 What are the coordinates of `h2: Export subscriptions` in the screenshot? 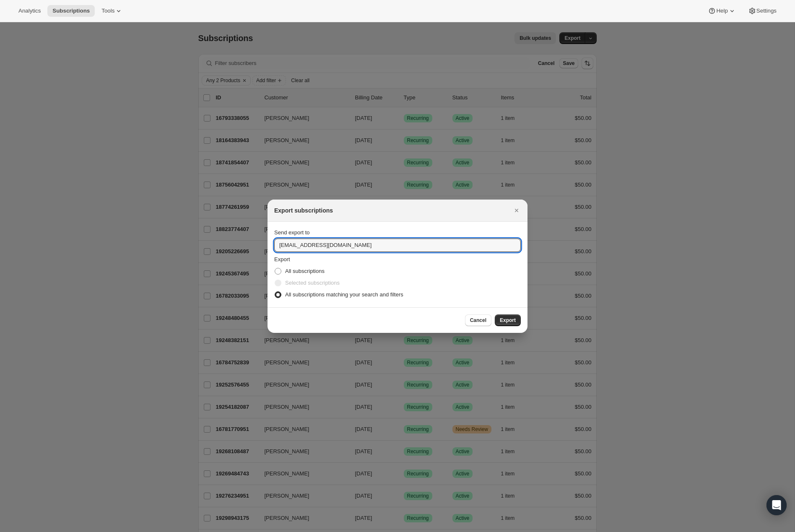 It's located at (303, 211).